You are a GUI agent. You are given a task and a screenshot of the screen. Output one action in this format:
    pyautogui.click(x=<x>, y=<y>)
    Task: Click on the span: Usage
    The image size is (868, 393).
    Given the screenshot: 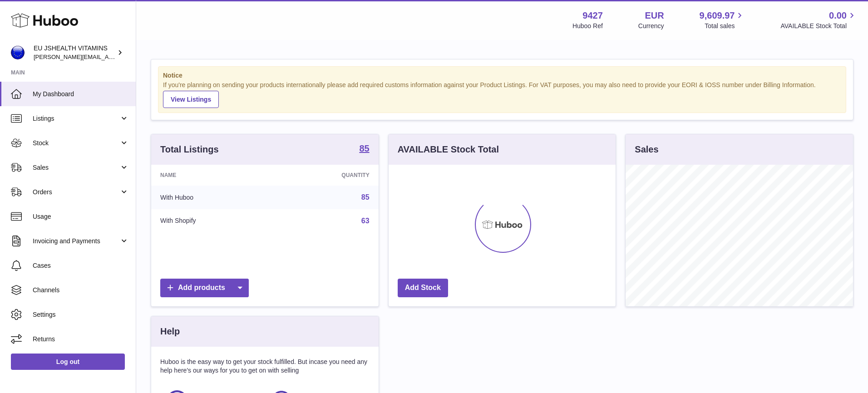 What is the action you would take?
    pyautogui.click(x=80, y=216)
    